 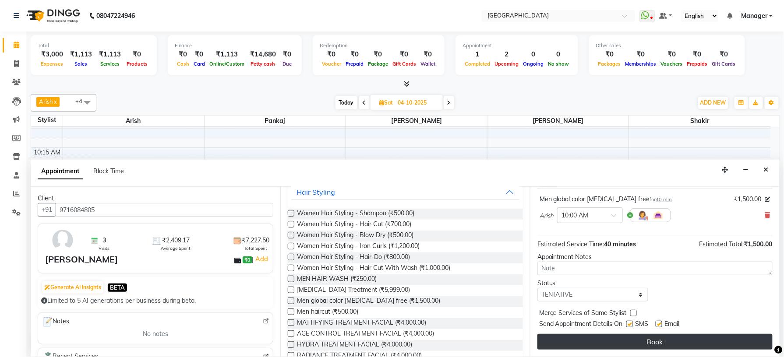 What do you see at coordinates (766, 170) in the screenshot?
I see `button: Close` at bounding box center [766, 170].